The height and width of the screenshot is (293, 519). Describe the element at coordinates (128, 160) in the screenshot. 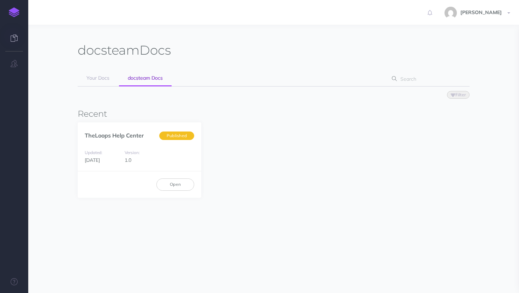

I see `span: 1.0` at that location.